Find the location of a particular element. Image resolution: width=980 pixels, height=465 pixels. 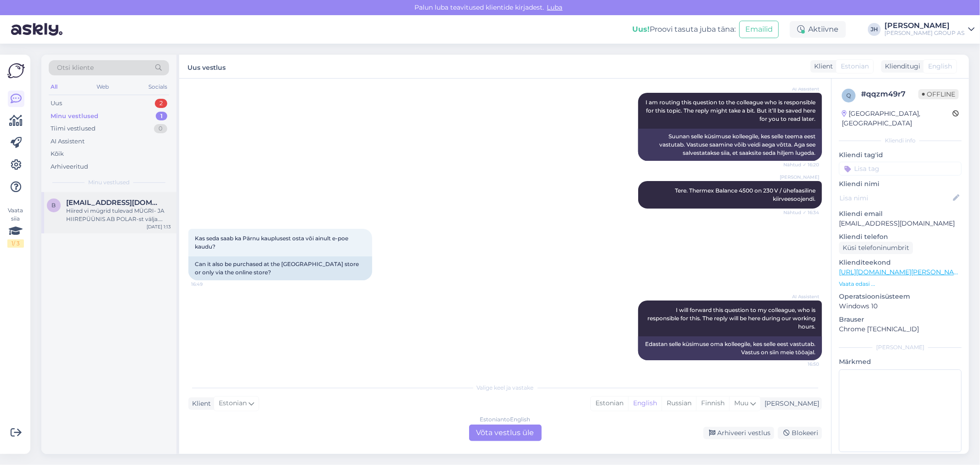

span: Luba is located at coordinates (555, 7).